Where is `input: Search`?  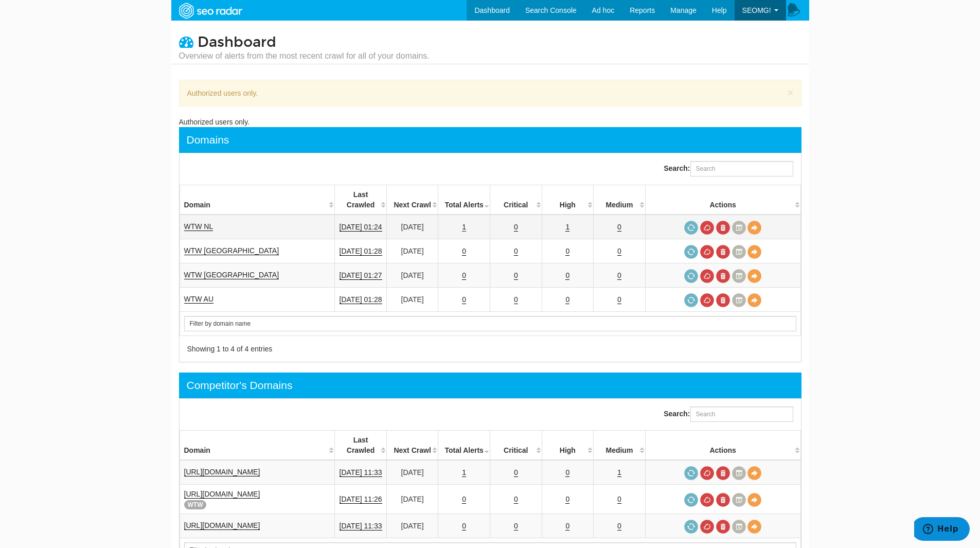 input: Search is located at coordinates (490, 323).